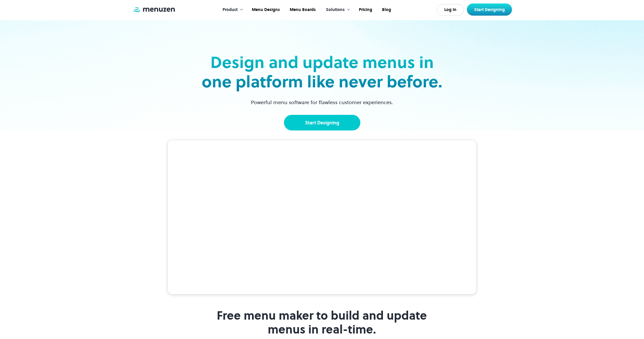 The image size is (644, 339). What do you see at coordinates (265, 10) in the screenshot?
I see `a: Menu Designs` at bounding box center [265, 10].